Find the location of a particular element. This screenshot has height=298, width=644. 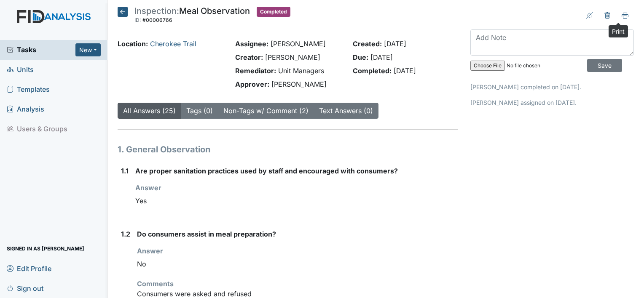

input: Save is located at coordinates (605, 65).